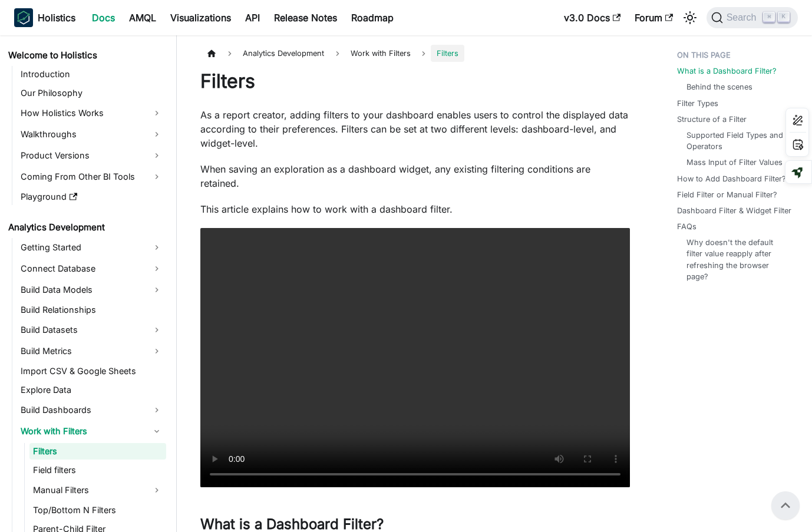 The image size is (812, 532). I want to click on a: Product Versions, so click(91, 155).